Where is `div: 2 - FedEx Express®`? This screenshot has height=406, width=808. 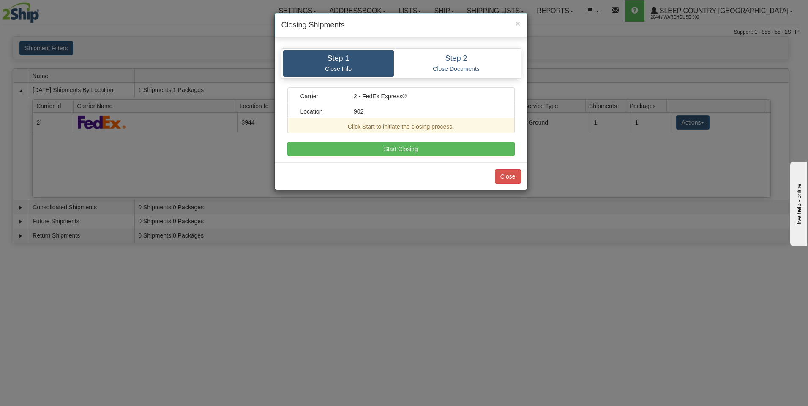
div: 2 - FedEx Express® is located at coordinates (428, 96).